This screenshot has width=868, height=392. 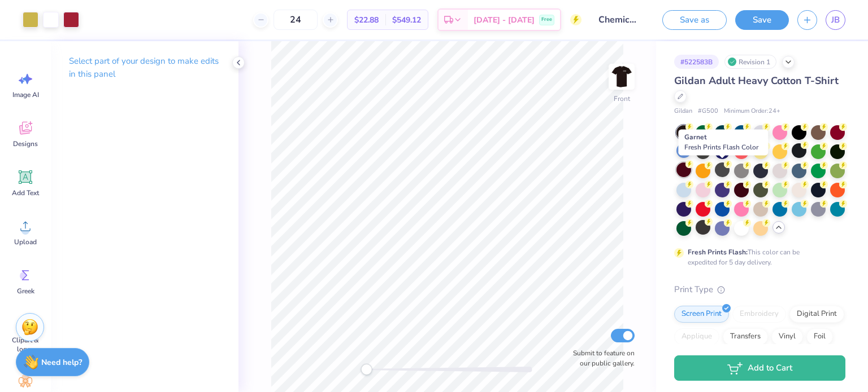 What do you see at coordinates (721, 148) in the screenshot?
I see `span: Fresh Prints Flash Color` at bounding box center [721, 148].